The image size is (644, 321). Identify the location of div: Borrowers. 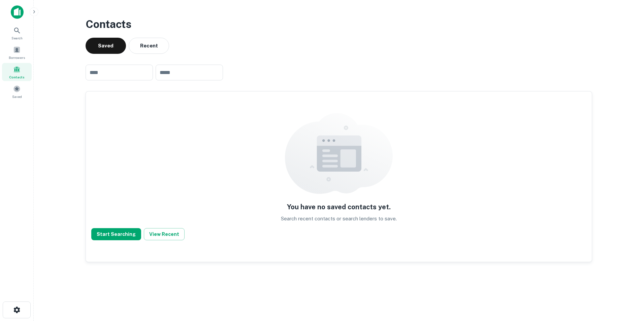
(17, 53).